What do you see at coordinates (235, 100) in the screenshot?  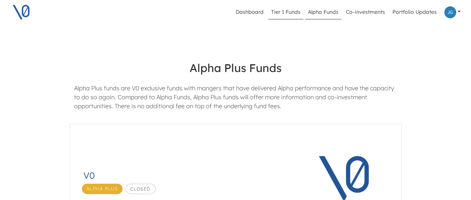 I see `div: Alpha Plus funds are V0 exclusive funds with mangers that have delivered Alpha performance and ha...` at bounding box center [235, 100].